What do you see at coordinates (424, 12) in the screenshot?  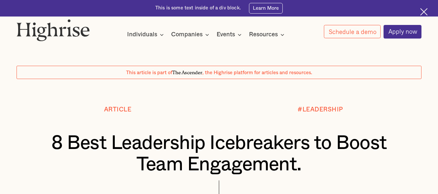 I see `img: Cross icon` at bounding box center [424, 12].